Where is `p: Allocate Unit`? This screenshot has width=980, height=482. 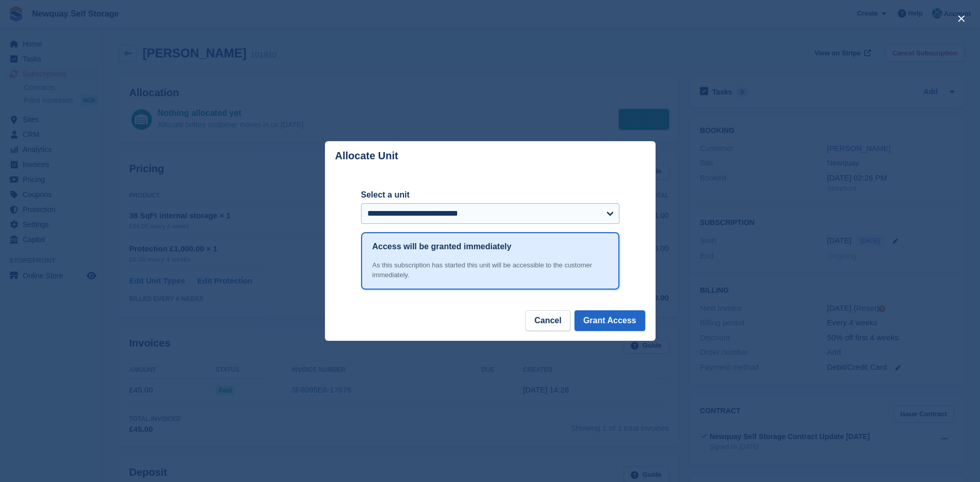 p: Allocate Unit is located at coordinates (367, 156).